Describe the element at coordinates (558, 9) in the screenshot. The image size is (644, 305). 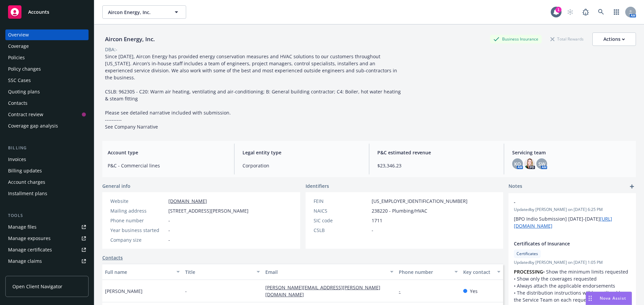
I see `div: 1` at that location.